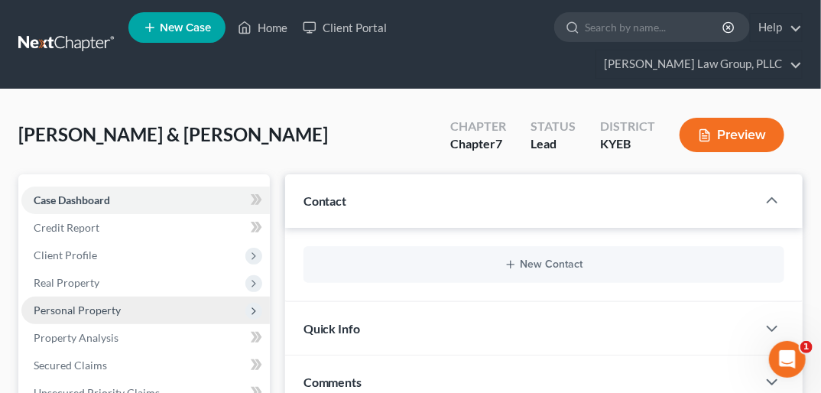 The image size is (821, 393). What do you see at coordinates (65, 255) in the screenshot?
I see `span: Client Profile` at bounding box center [65, 255].